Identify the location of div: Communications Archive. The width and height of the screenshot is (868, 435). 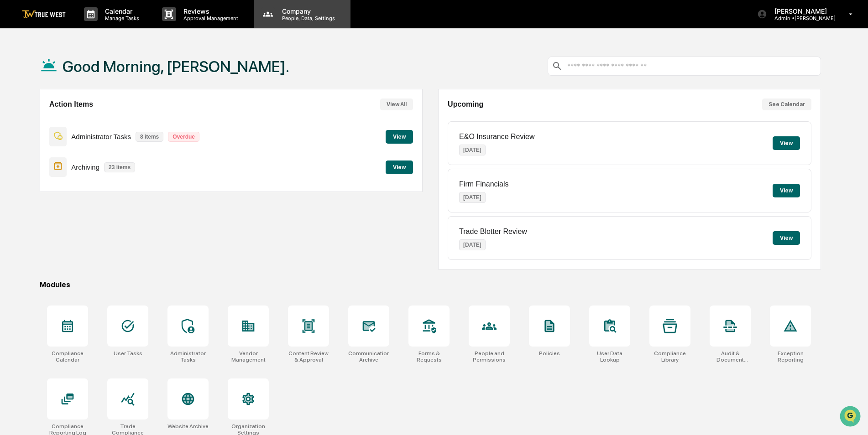
(369, 357).